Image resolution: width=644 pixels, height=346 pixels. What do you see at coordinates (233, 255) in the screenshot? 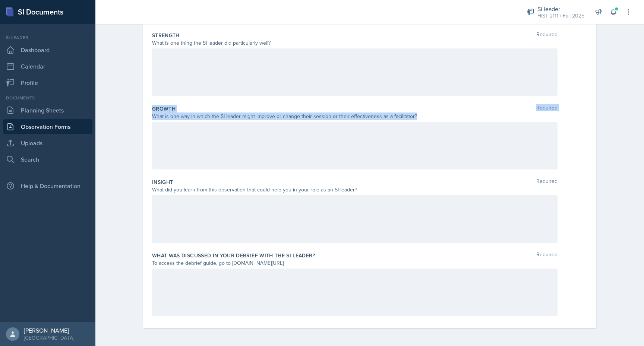
I see `label: What was discussed in your debrief with the SI Leader?` at bounding box center [233, 255].